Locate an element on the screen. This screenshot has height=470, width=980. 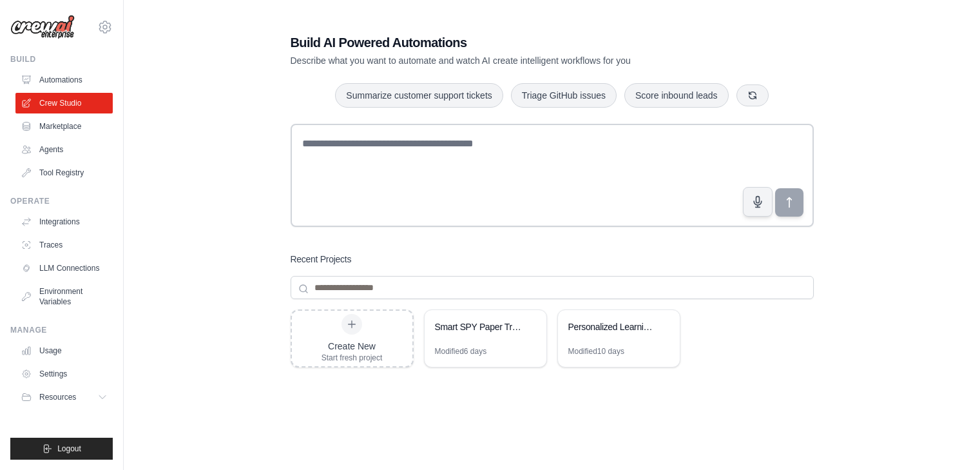
a: Usage is located at coordinates (64, 351).